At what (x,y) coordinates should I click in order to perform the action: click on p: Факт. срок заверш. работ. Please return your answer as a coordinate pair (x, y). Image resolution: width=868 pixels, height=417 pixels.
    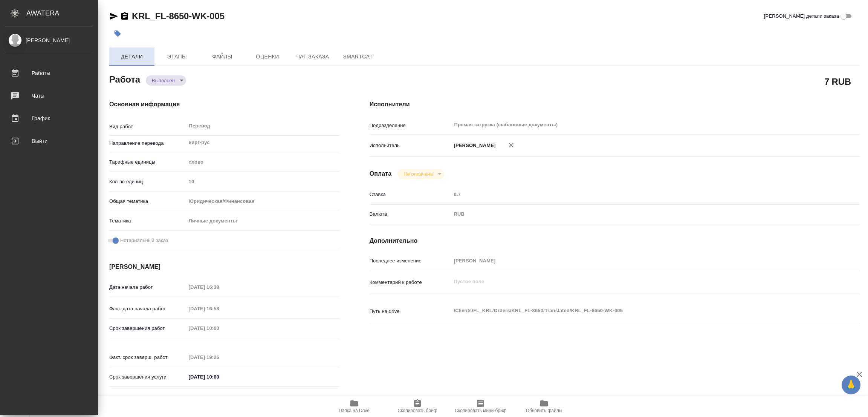
    Looking at the image, I should click on (148, 357).